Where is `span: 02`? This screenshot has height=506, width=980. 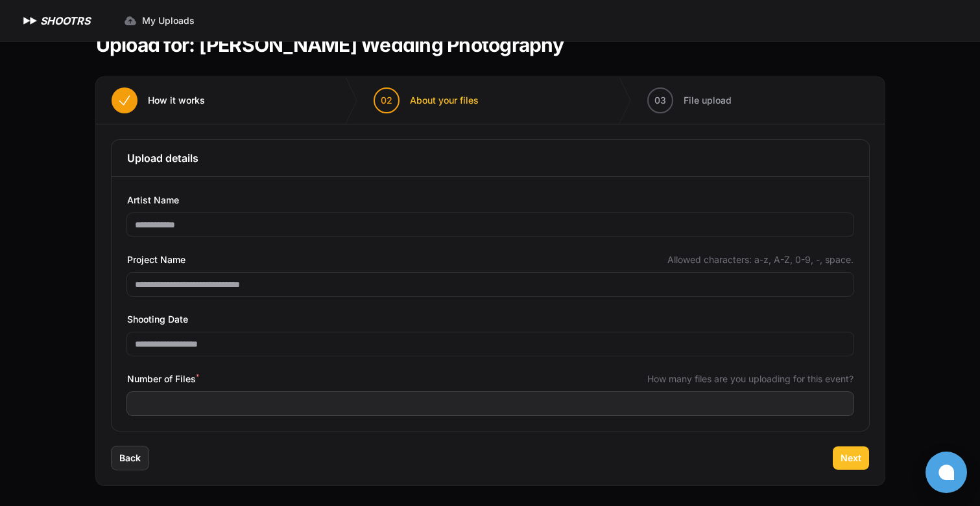 span: 02 is located at coordinates (387, 101).